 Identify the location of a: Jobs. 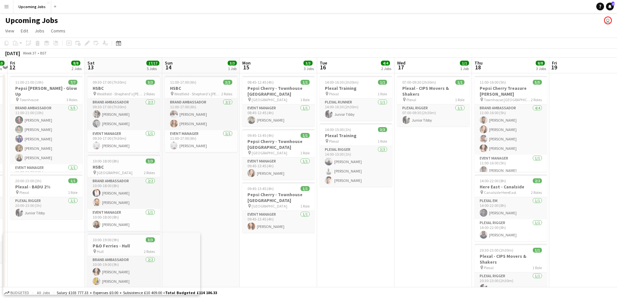
(40, 31).